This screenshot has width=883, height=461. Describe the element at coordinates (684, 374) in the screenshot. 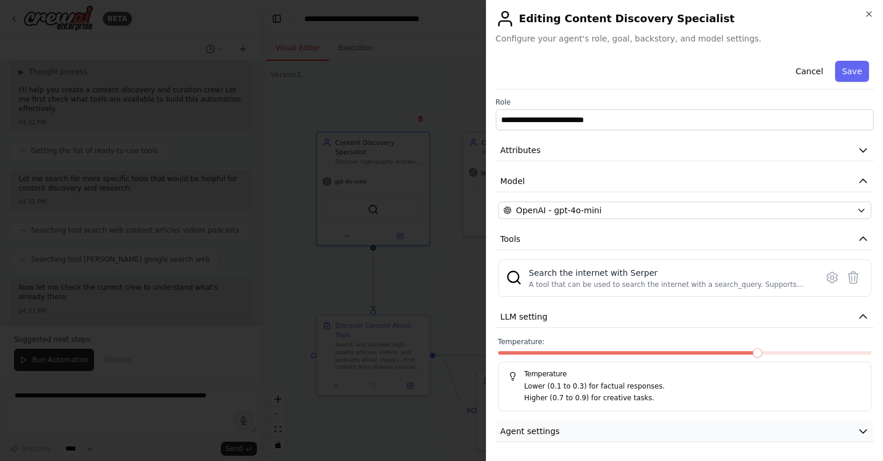

I see `h5: Temperature` at that location.